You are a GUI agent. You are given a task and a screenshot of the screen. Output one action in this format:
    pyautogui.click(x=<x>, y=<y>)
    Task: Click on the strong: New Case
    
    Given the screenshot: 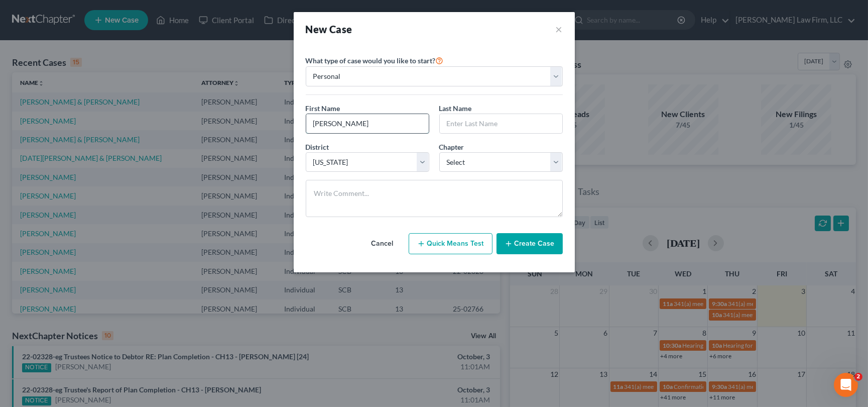 What is the action you would take?
    pyautogui.click(x=329, y=29)
    